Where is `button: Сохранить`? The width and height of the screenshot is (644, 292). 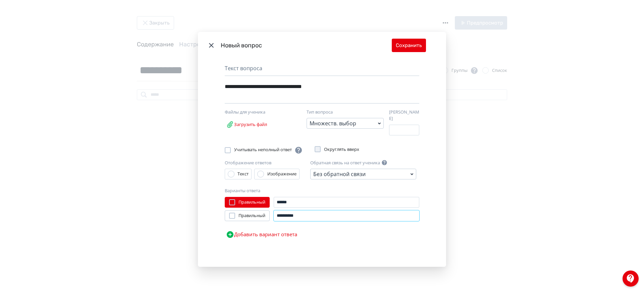 button: Сохранить is located at coordinates (409, 45).